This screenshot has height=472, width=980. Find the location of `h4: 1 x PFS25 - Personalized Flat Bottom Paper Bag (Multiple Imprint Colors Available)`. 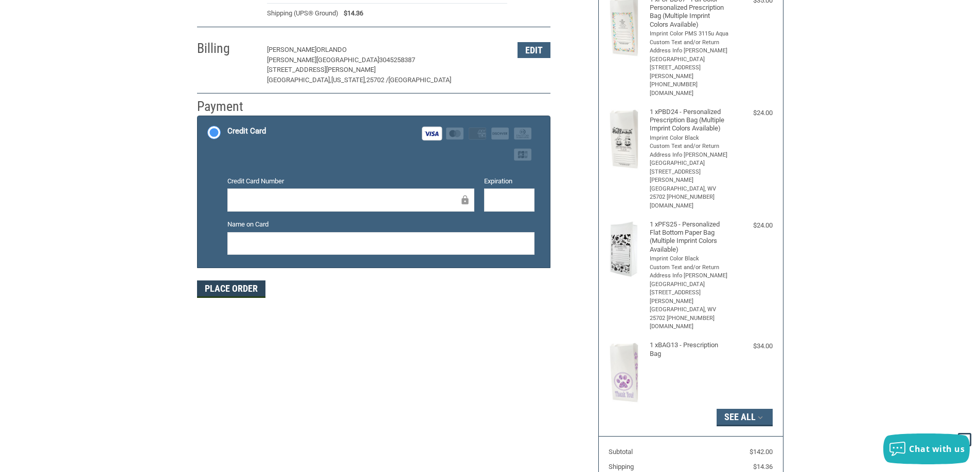

h4: 1 x PFS25 - Personalized Flat Bottom Paper Bag (Multiple Imprint Colors Available) is located at coordinates (690, 237).